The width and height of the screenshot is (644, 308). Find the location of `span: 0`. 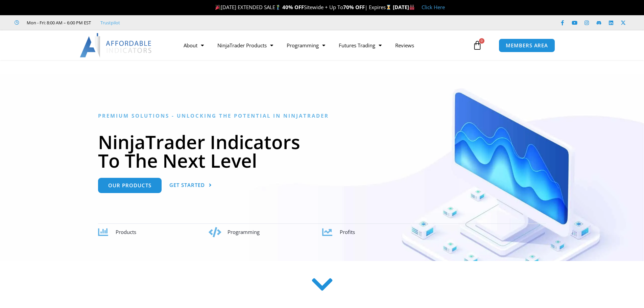

span: 0 is located at coordinates (481, 41).